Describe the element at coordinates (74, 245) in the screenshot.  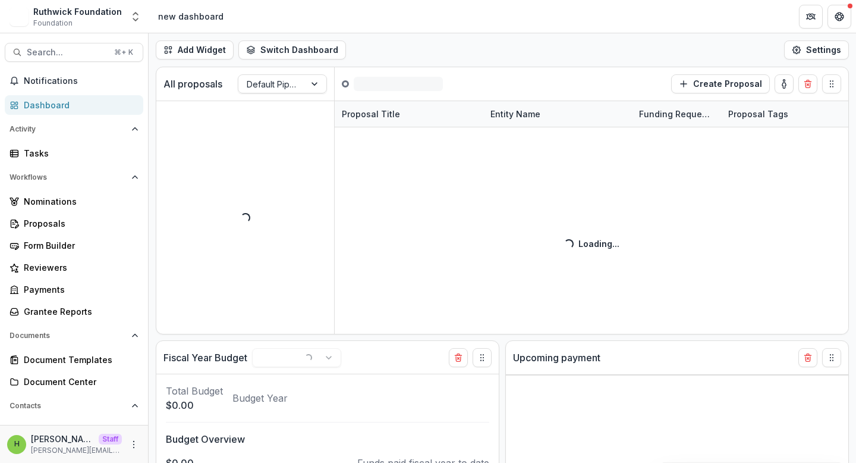
I see `a: Form Builder` at that location.